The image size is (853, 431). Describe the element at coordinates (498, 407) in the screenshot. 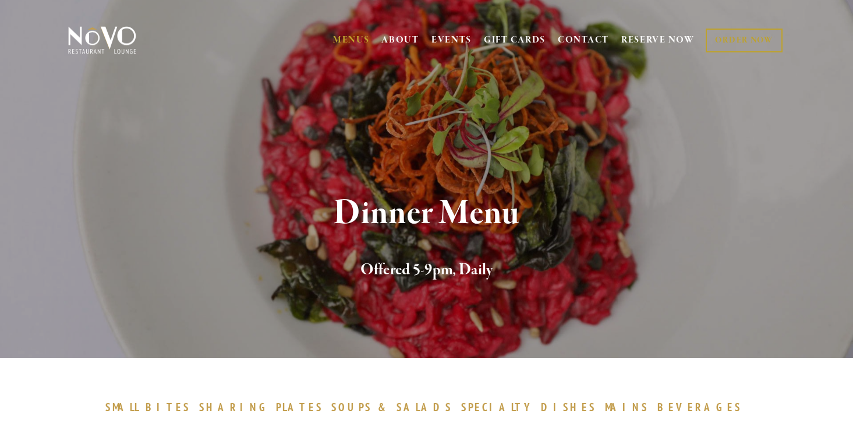

I see `span: SPECIALTY` at that location.